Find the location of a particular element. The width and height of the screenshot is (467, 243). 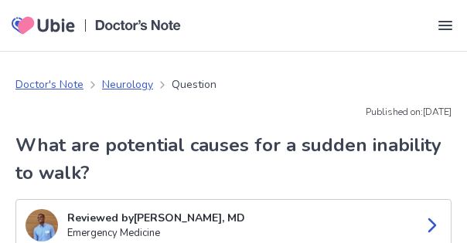

img: Doctors Note Logo is located at coordinates (138, 26).